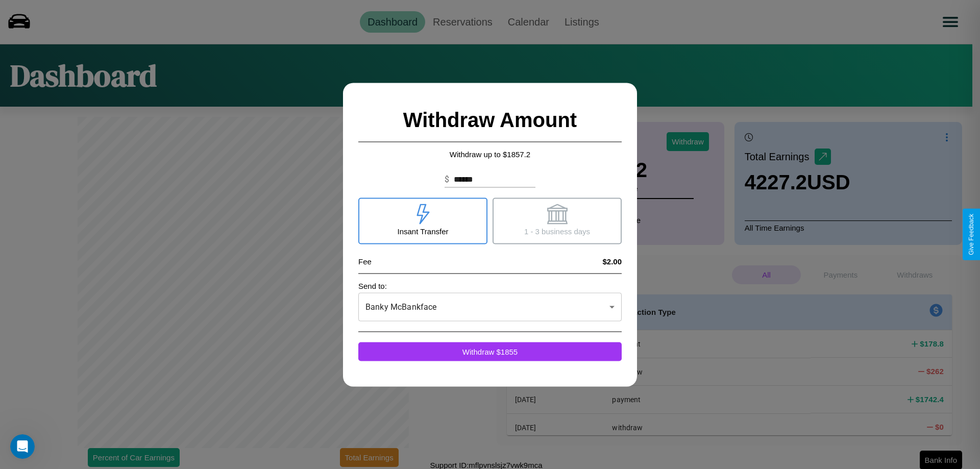 This screenshot has width=980, height=469. I want to click on p: Send to:, so click(490, 285).